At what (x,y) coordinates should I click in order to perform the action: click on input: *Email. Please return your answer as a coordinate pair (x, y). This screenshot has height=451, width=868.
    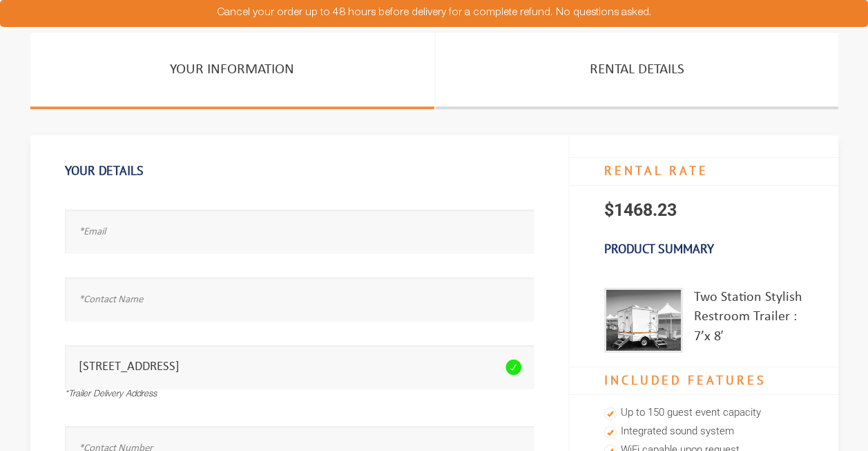
    Looking at the image, I should click on (299, 231).